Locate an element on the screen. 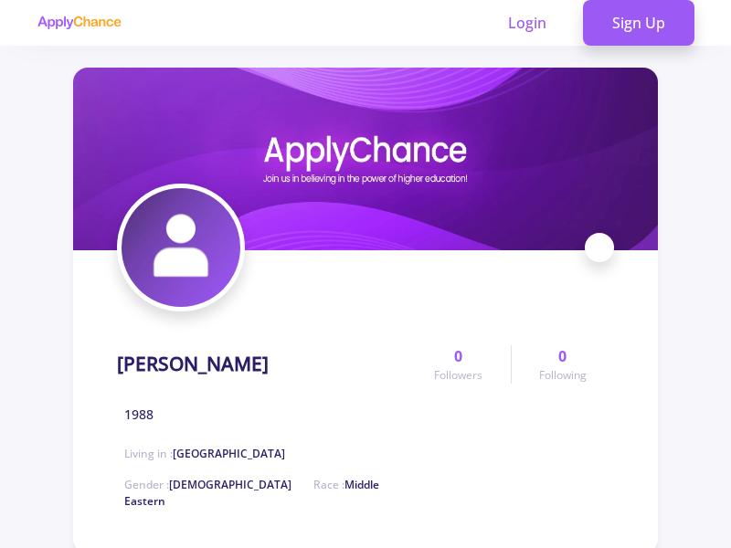 This screenshot has width=731, height=548. img: applychance logo text only is located at coordinates (79, 23).